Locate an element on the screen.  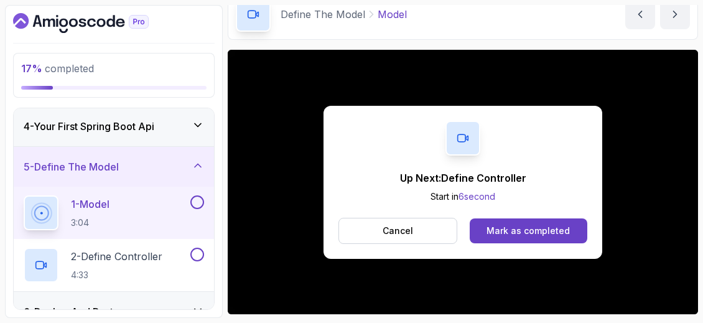
a: Dashboard is located at coordinates (95, 23).